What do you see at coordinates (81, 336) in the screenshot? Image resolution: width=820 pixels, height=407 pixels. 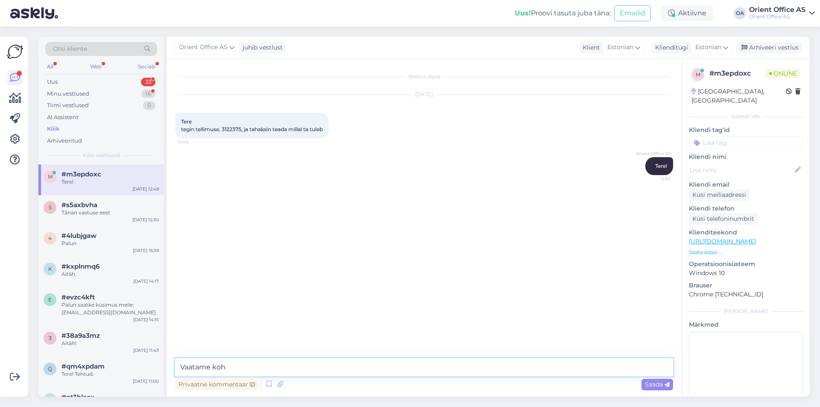 I see `span: #38a9a3mz` at bounding box center [81, 336].